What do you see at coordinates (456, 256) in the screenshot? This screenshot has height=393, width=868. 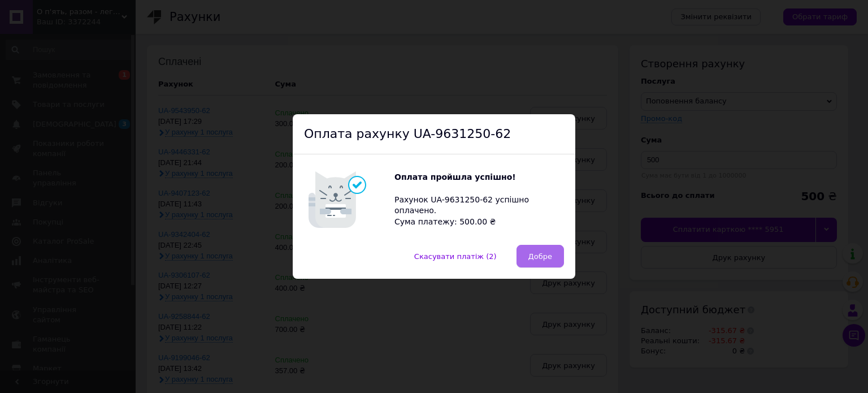 I see `button: Скасувати платіж (2)` at bounding box center [456, 256].